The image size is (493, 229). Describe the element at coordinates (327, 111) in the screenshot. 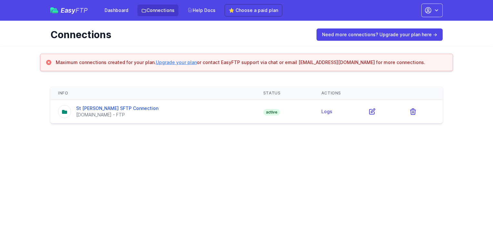

I see `a: Logs` at that location.